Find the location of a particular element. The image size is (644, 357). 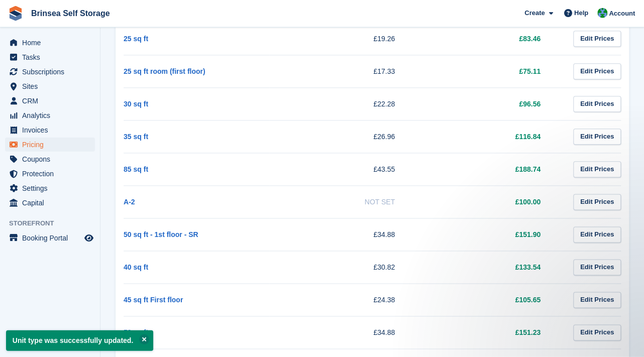

span: Capital is located at coordinates (52, 203).